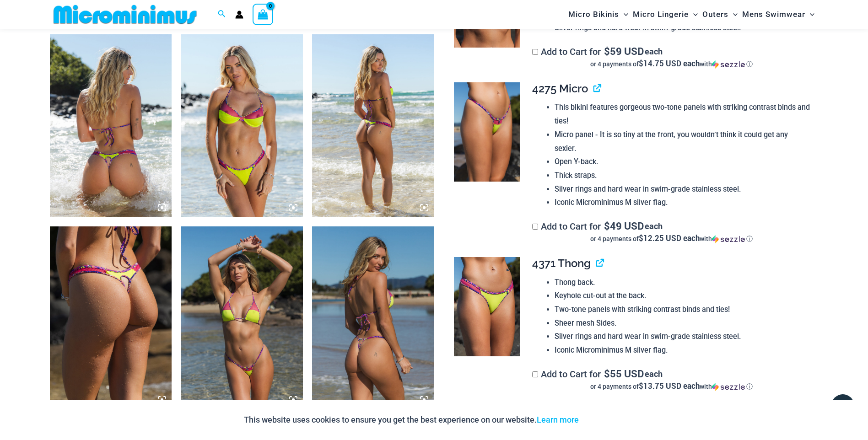  Describe the element at coordinates (623, 374) in the screenshot. I see `span: 55 USD` at that location.